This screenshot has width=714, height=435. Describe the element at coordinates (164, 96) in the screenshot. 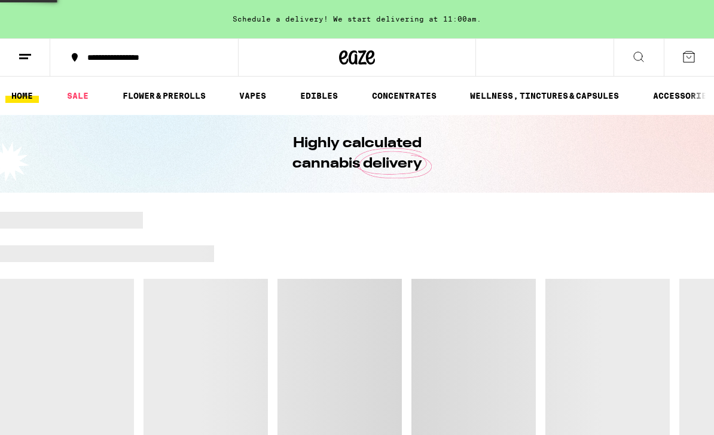

I see `a: FLOWER & PREROLLS` at that location.